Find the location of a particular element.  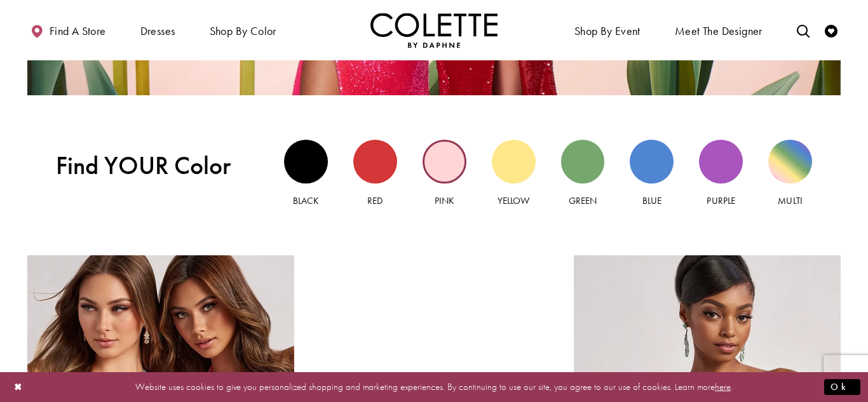

div: Blue view is located at coordinates (651, 161).